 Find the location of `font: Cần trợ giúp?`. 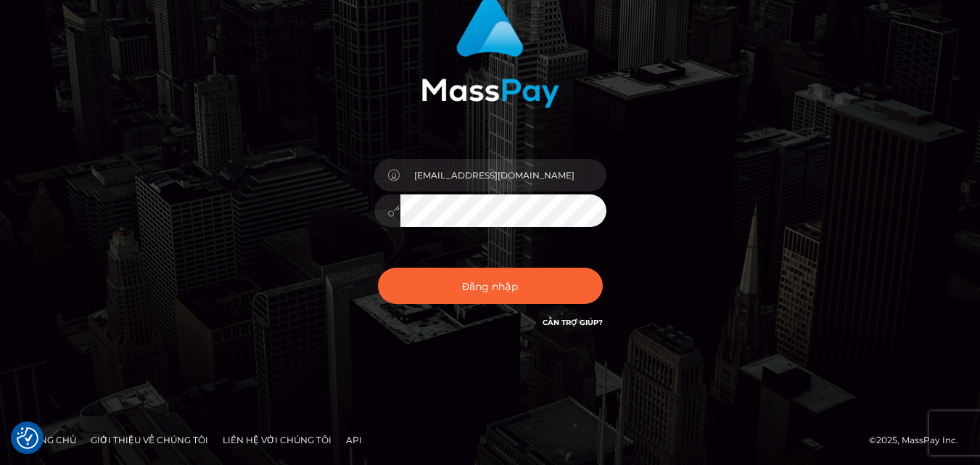

font: Cần trợ giúp? is located at coordinates (572, 323).